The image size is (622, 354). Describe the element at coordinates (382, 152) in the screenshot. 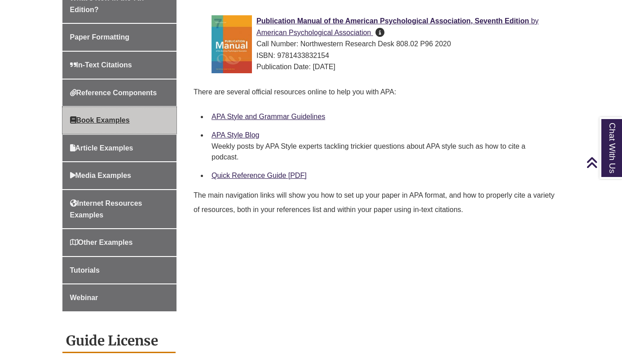

I see `div: Weekly posts by APA Style experts tackling trickier questions about APA style such as how to cite...` at that location.